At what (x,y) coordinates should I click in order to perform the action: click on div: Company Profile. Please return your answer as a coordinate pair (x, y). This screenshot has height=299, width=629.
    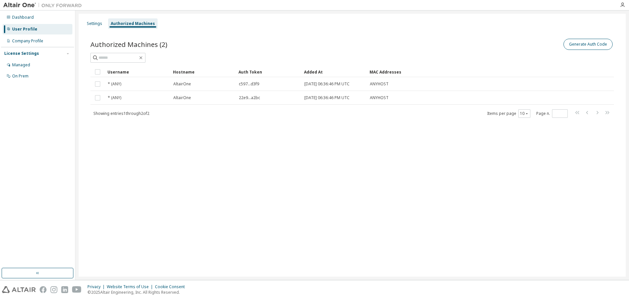
    Looking at the image, I should click on (28, 41).